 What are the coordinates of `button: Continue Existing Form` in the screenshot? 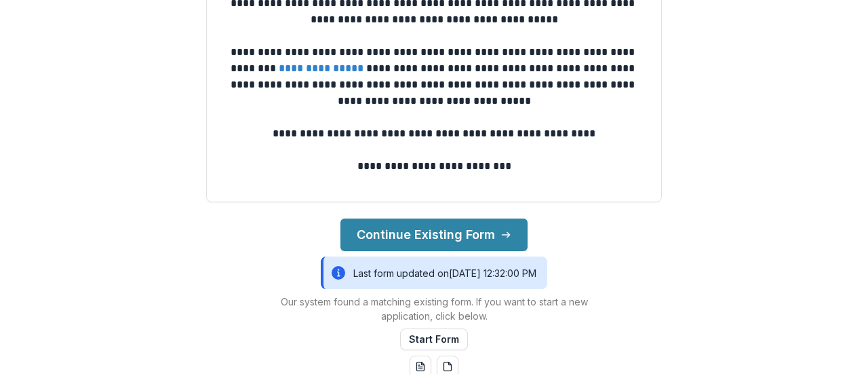 It's located at (434, 234).